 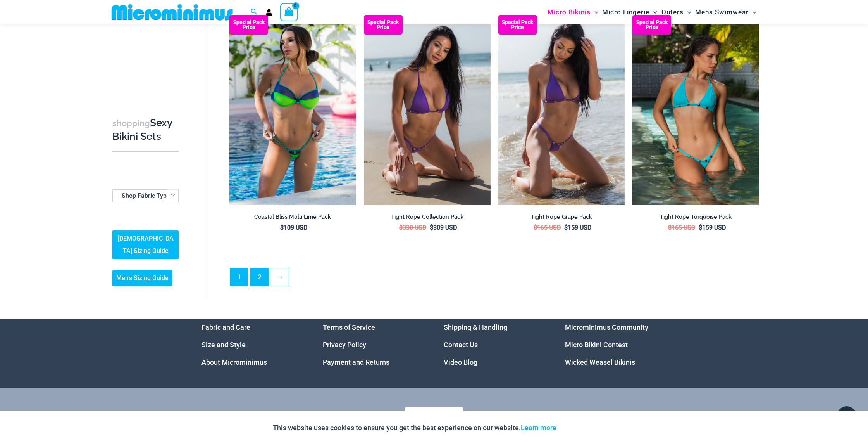 What do you see at coordinates (259, 277) in the screenshot?
I see `a: Page 2` at bounding box center [259, 277].